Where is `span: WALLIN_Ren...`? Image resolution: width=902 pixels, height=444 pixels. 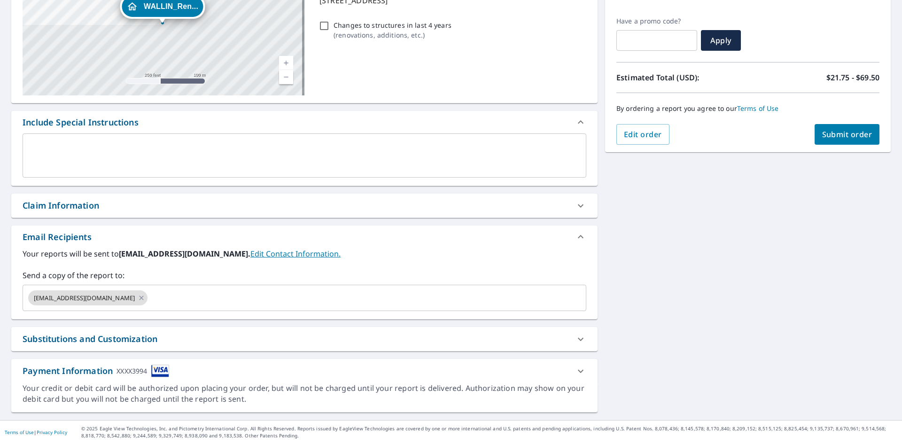
span: WALLIN_Ren... is located at coordinates (171, 6).